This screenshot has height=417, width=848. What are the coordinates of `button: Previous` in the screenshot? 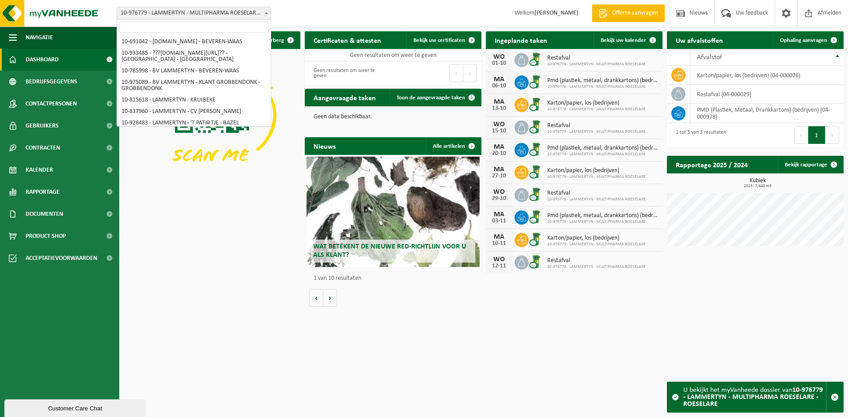 It's located at (801, 135).